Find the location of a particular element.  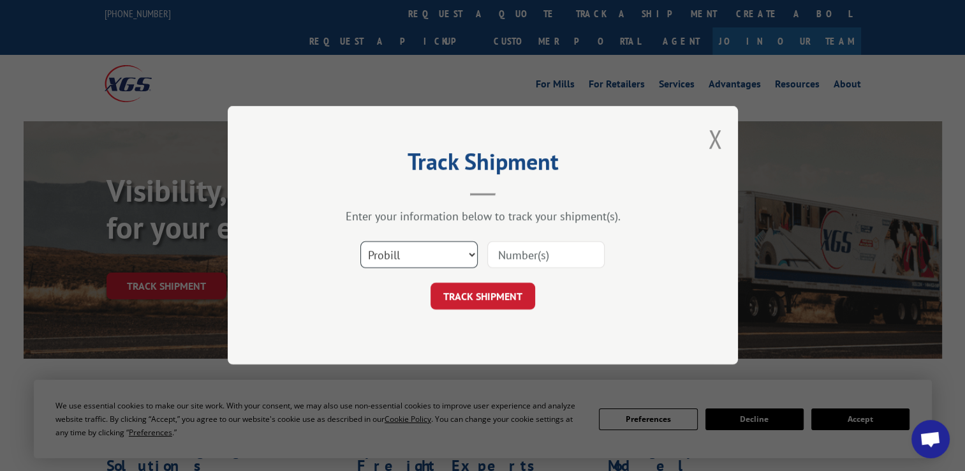

input: Number(s) is located at coordinates (546, 255).